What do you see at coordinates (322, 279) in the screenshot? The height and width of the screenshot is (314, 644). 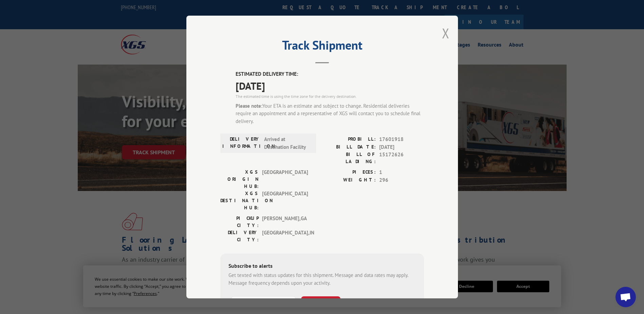 I see `div: Get texted with status updates for this shipment. Message and data rates may apply. Message frequ...` at bounding box center [322, 279].